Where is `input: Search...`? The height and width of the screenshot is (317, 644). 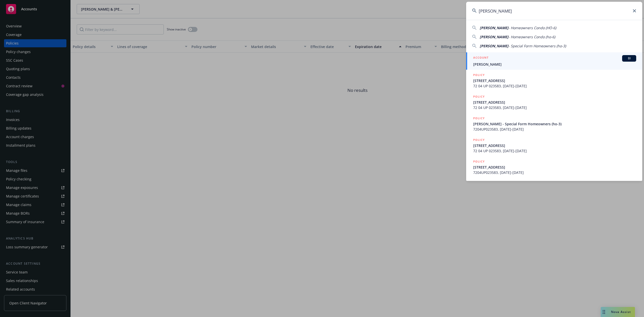 input: Search... is located at coordinates (554, 11).